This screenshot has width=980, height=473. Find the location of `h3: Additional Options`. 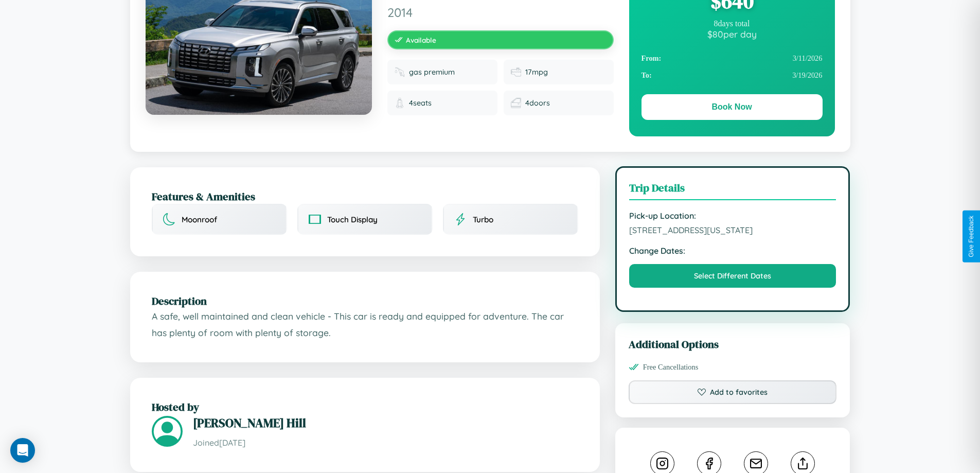

h3: Additional Options is located at coordinates (732, 344).